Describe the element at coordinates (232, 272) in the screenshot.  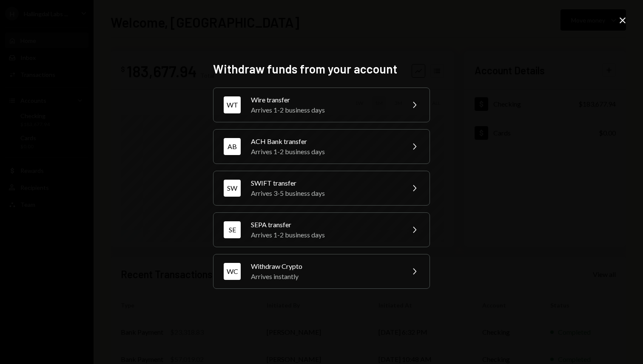
I see `div: WC` at that location.